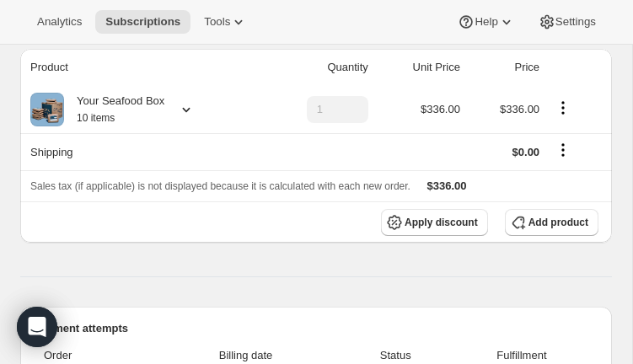  What do you see at coordinates (396, 356) in the screenshot?
I see `span: Status` at bounding box center [396, 356].